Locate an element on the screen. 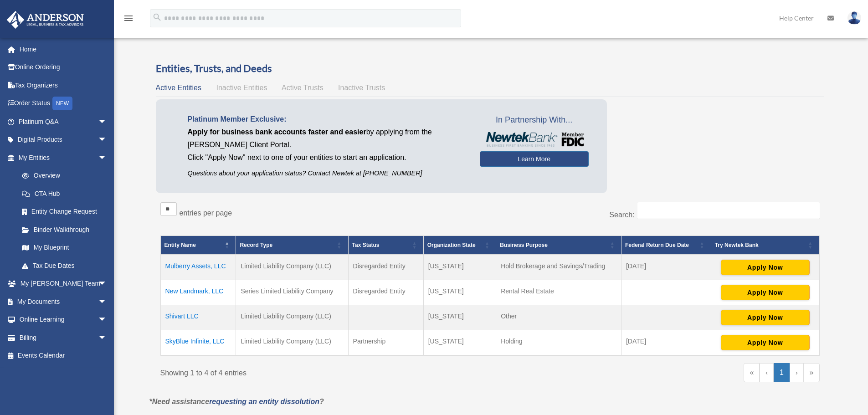 This screenshot has height=415, width=868. a: My Blueprint is located at coordinates (64, 248).